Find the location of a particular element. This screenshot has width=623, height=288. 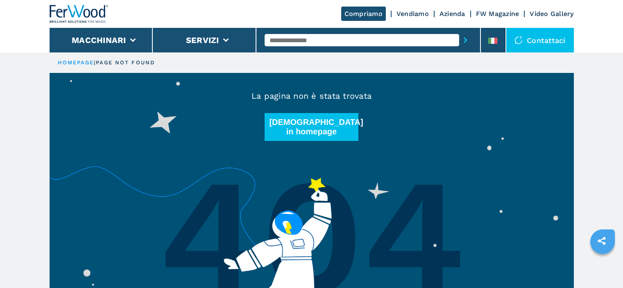

a: sharethis is located at coordinates (602, 241).